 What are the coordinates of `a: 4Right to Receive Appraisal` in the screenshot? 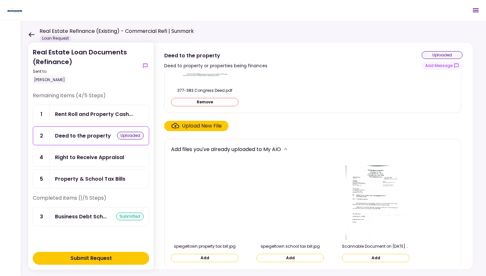 It's located at (91, 157).